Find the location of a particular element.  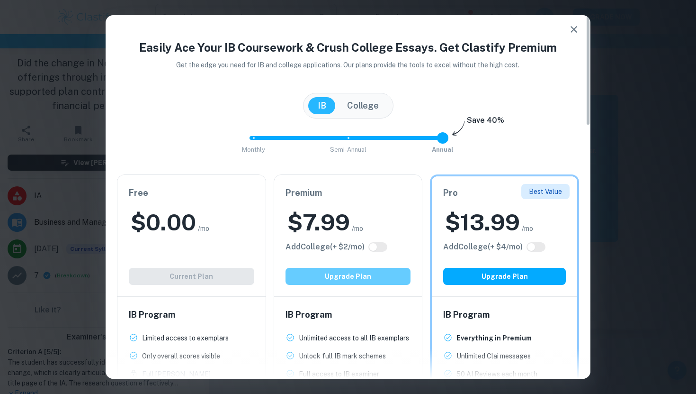

p: Everything in Premium is located at coordinates (494, 338).